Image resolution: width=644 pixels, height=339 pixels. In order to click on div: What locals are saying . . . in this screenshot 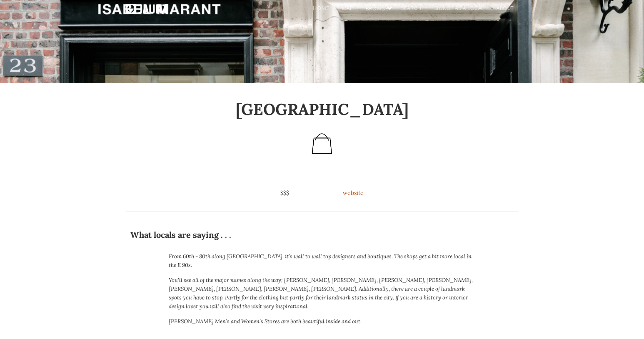, I will do `click(322, 237)`.